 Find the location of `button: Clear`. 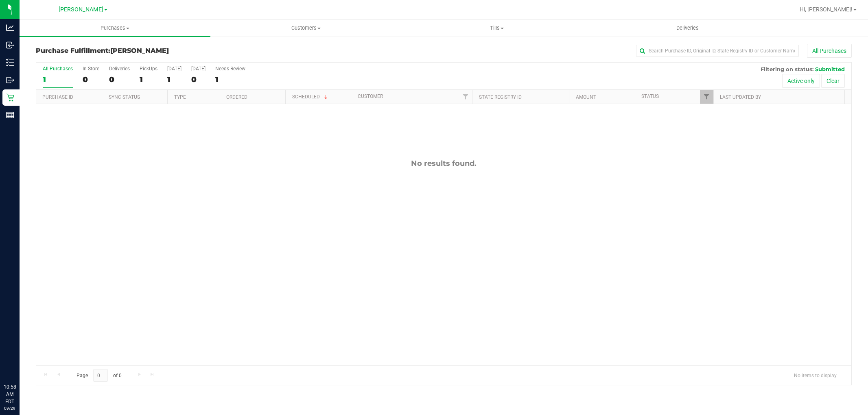

button: Clear is located at coordinates (833, 81).